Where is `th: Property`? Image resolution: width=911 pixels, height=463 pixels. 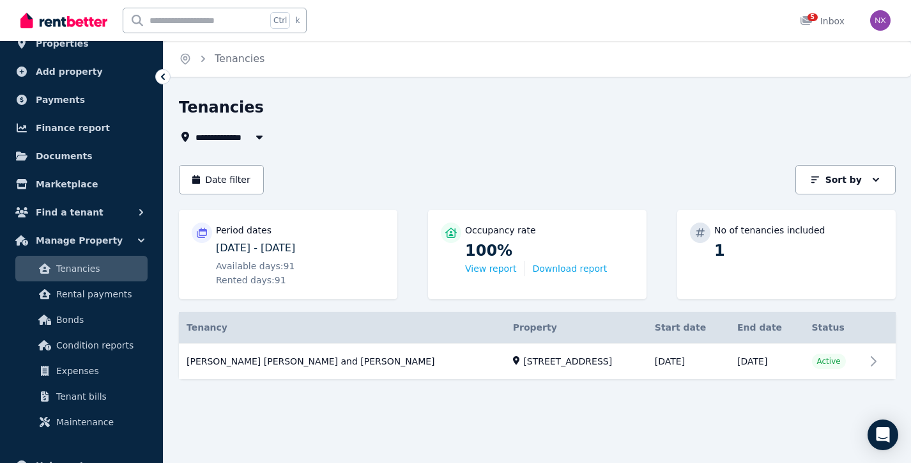 th: Property is located at coordinates (576, 327).